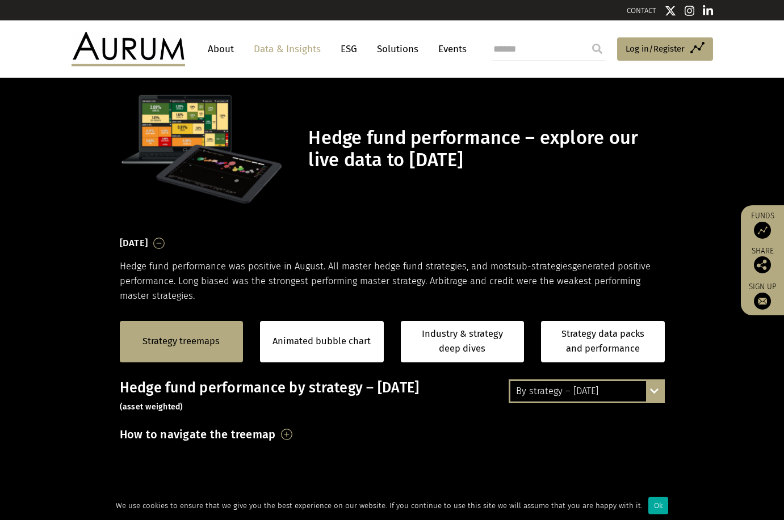 The image size is (784, 520). I want to click on img: Linkedin icon, so click(708, 11).